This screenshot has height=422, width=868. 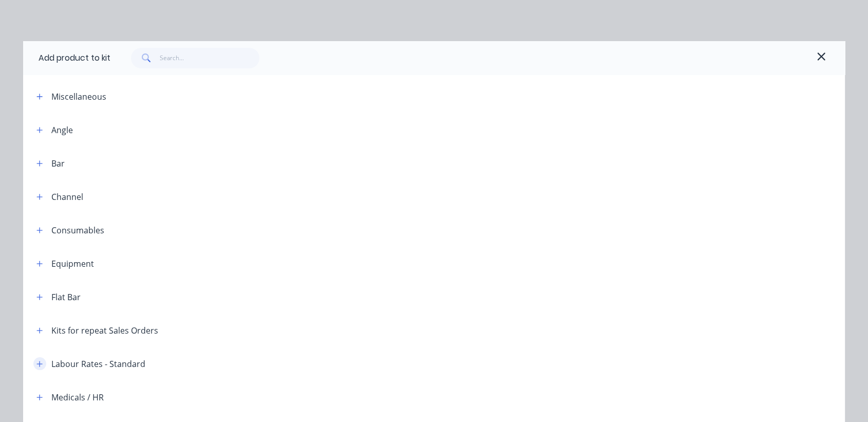 What do you see at coordinates (72, 264) in the screenshot?
I see `div: Equipment` at bounding box center [72, 264].